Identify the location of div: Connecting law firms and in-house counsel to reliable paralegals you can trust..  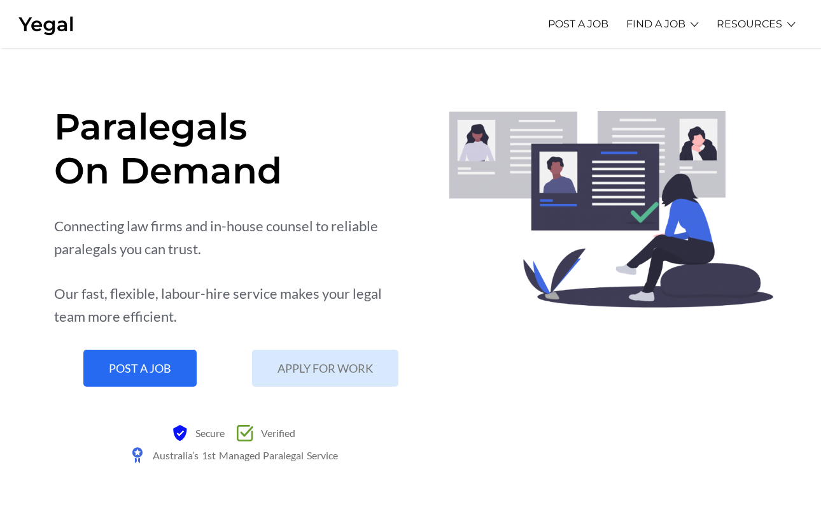
(232, 237).